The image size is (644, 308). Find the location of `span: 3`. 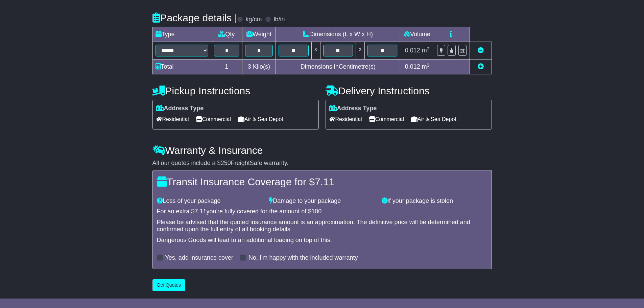

span: 3 is located at coordinates (250, 67).